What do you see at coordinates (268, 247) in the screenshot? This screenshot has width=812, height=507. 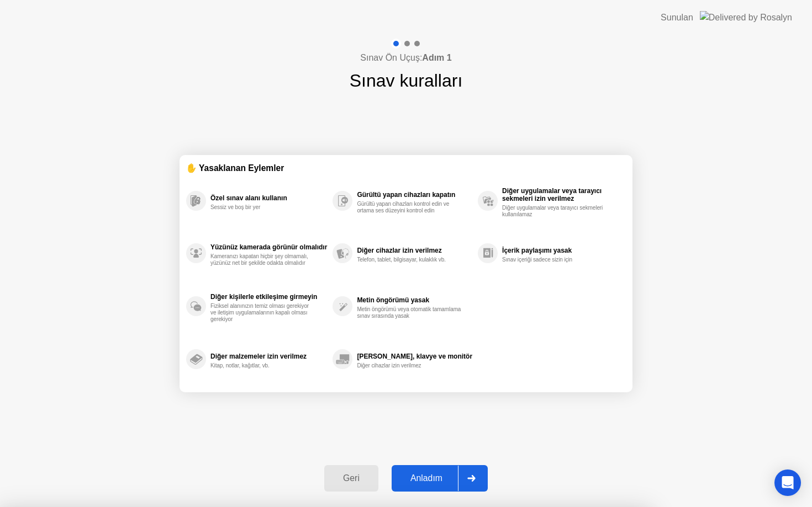 I see `div: Yüzünüz kamerada görünür olmalıdır` at bounding box center [268, 247].